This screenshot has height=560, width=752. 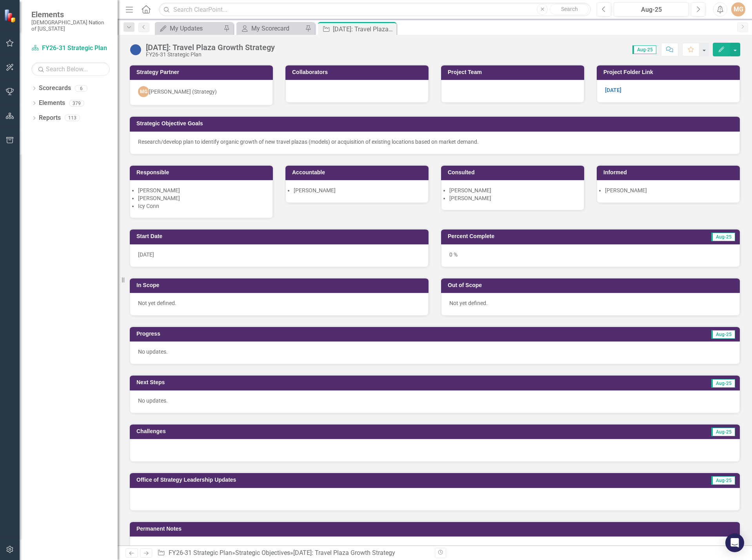 I want to click on div: 379, so click(x=76, y=103).